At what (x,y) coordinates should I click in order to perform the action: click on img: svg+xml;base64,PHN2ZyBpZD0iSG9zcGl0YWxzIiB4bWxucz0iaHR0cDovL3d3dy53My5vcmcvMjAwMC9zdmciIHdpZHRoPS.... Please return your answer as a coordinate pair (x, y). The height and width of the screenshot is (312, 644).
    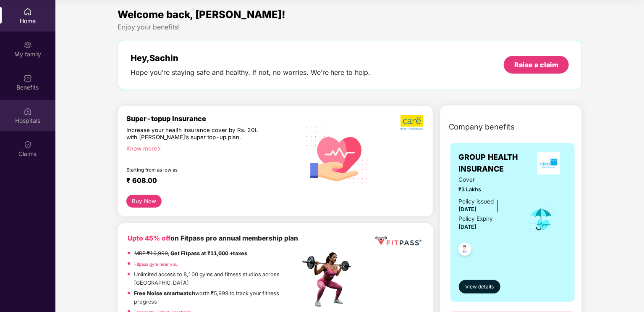
    Looking at the image, I should click on (28, 111).